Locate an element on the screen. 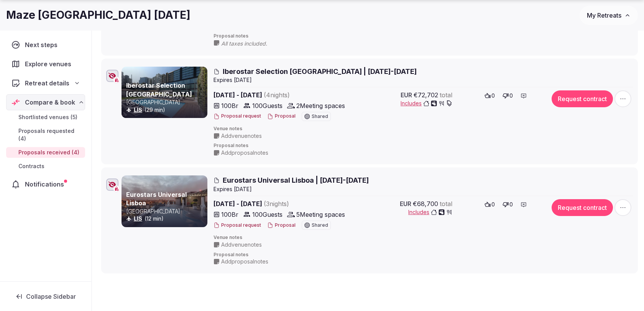 The width and height of the screenshot is (644, 311). span: ( 3 night s ) is located at coordinates (277, 204).